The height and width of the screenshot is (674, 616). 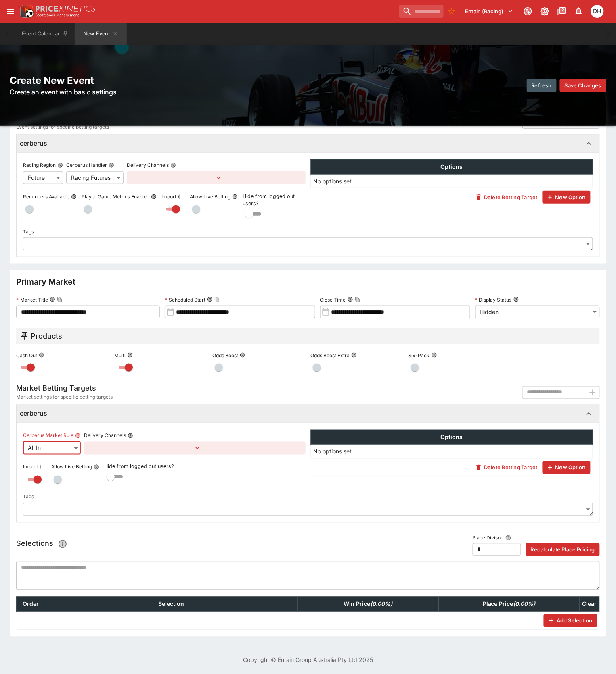 What do you see at coordinates (421, 11) in the screenshot?
I see `input: search` at bounding box center [421, 11].